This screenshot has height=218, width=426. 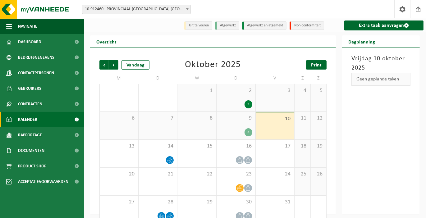 What do you see at coordinates (236, 202) in the screenshot?
I see `span: 30` at bounding box center [236, 202].